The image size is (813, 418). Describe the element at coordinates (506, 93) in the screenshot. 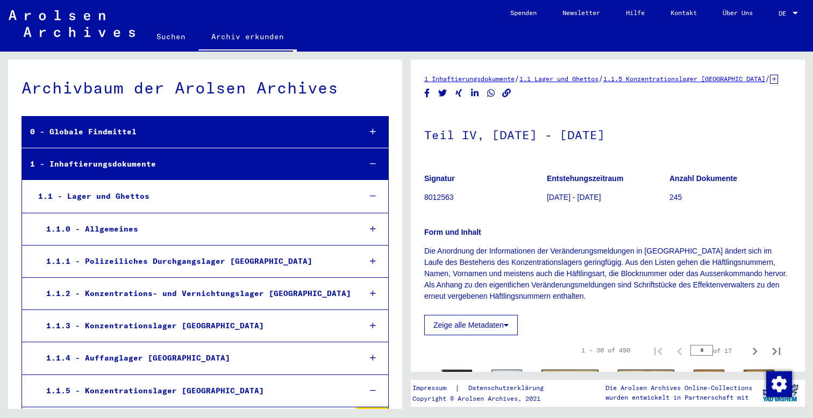

I see `button: Copy link` at that location.